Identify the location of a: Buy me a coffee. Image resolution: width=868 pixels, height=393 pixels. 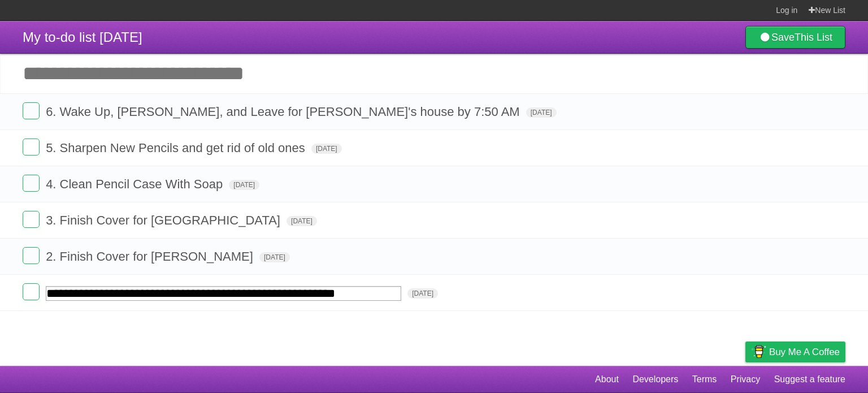
(795, 351).